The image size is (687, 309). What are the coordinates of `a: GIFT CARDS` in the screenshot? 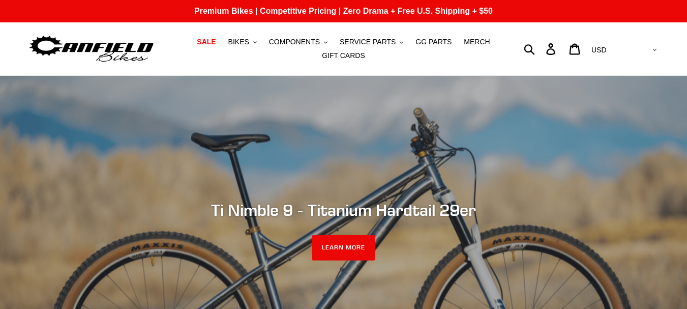 It's located at (343, 55).